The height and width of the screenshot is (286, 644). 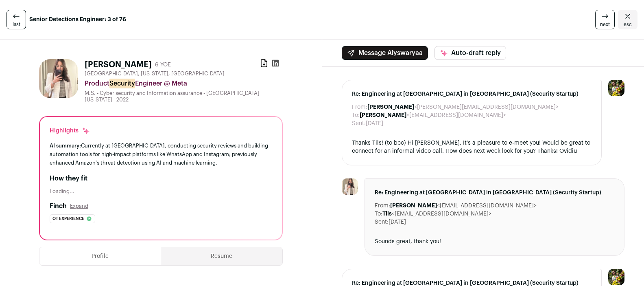 I want to click on div: Highlights, so click(x=69, y=131).